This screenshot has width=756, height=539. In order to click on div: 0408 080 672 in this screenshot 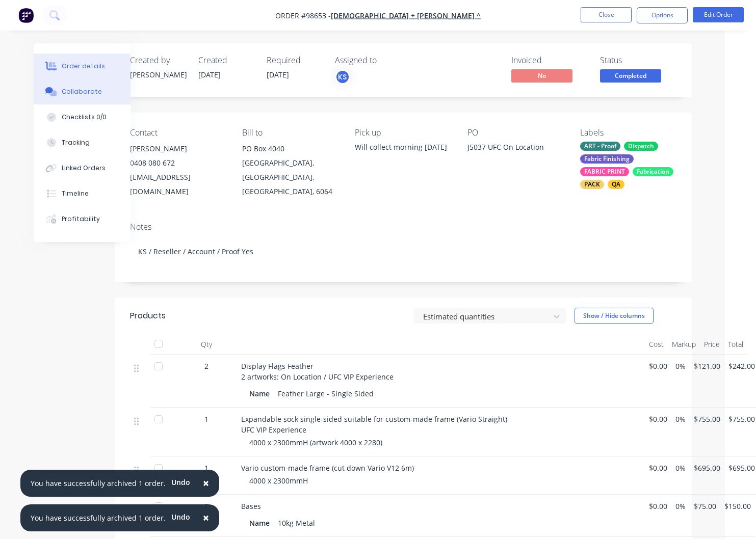, I will do `click(178, 163)`.